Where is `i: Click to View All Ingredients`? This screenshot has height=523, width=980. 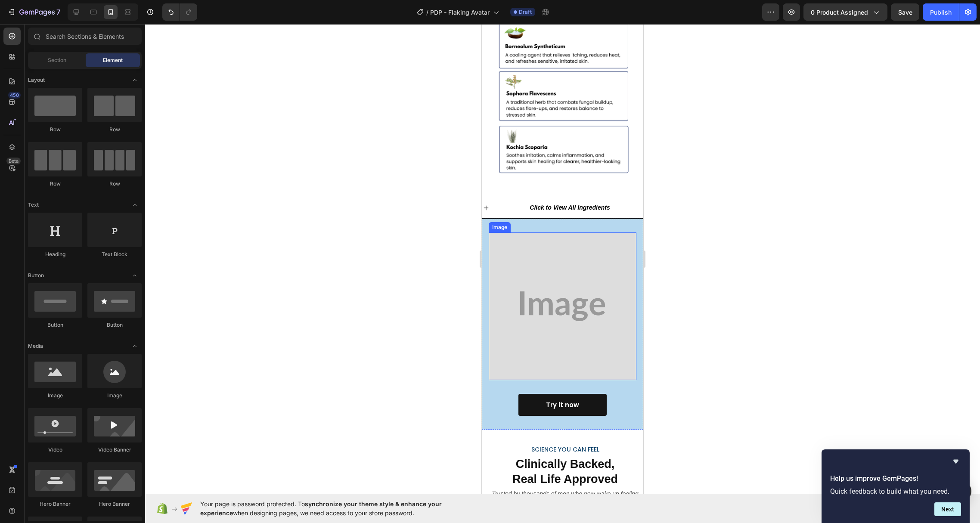
i: Click to View All Ingredients is located at coordinates (88, 184).